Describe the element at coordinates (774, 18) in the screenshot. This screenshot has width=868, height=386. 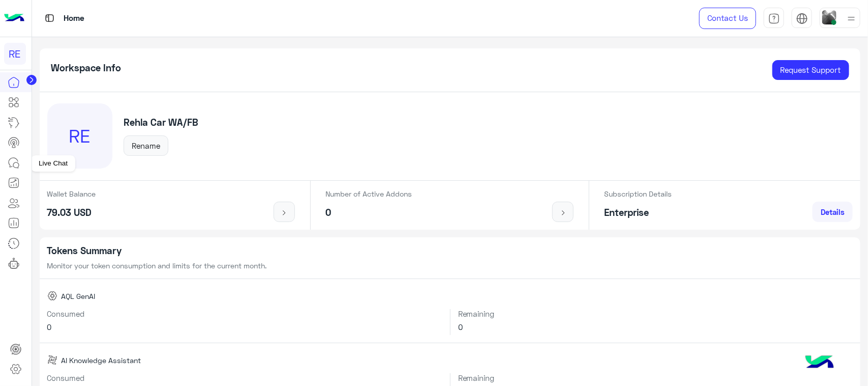
I see `a: tab` at that location.